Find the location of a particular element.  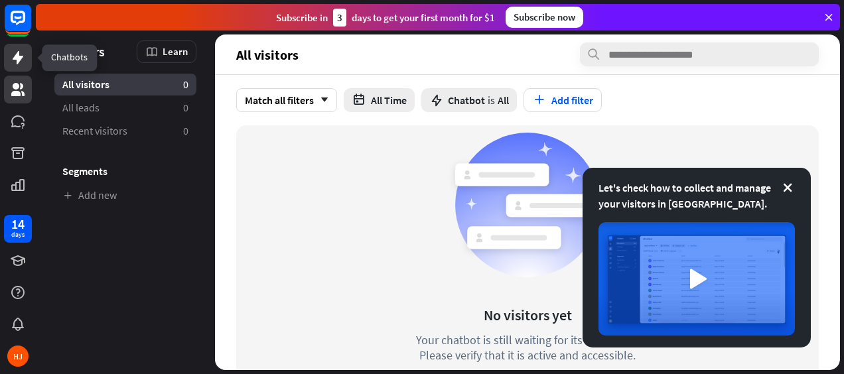

a: All leads 0 is located at coordinates (125, 107).